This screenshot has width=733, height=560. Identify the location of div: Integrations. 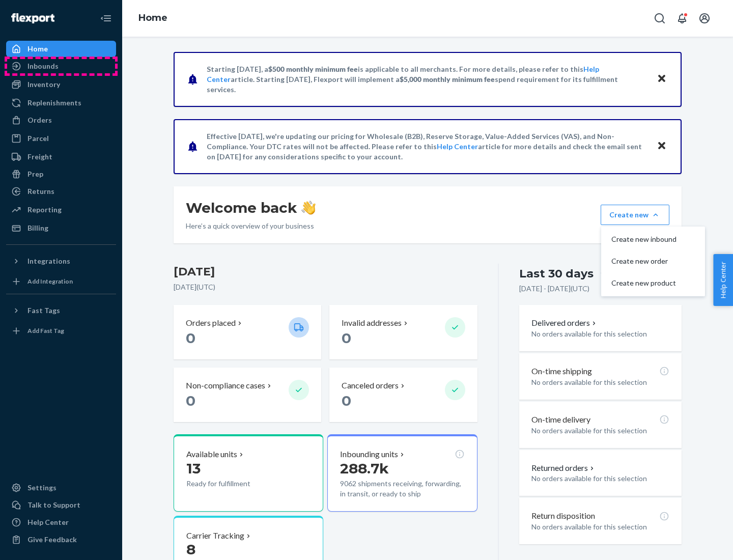
(49, 261).